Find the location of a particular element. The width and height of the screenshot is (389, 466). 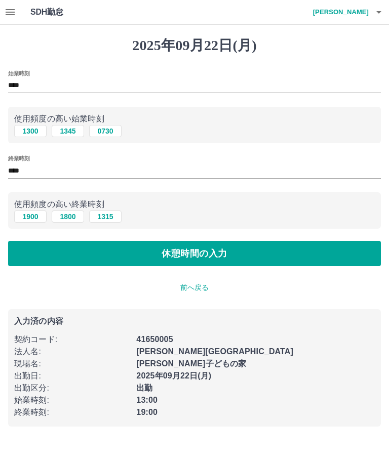

button: 1345 is located at coordinates (68, 131).